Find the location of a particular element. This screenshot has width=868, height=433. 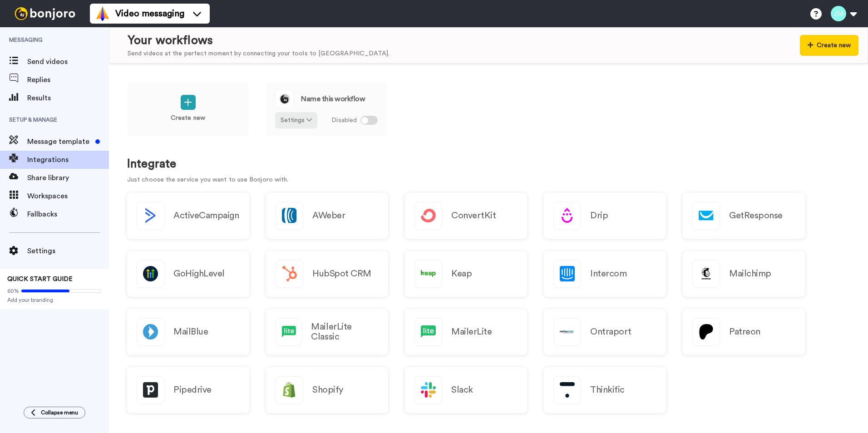

button: ActiveCampaign is located at coordinates (188, 215).